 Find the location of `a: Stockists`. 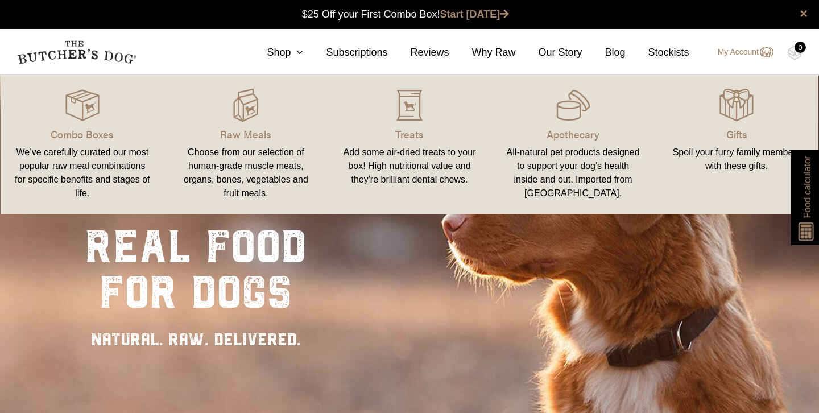

a: Stockists is located at coordinates (658, 52).